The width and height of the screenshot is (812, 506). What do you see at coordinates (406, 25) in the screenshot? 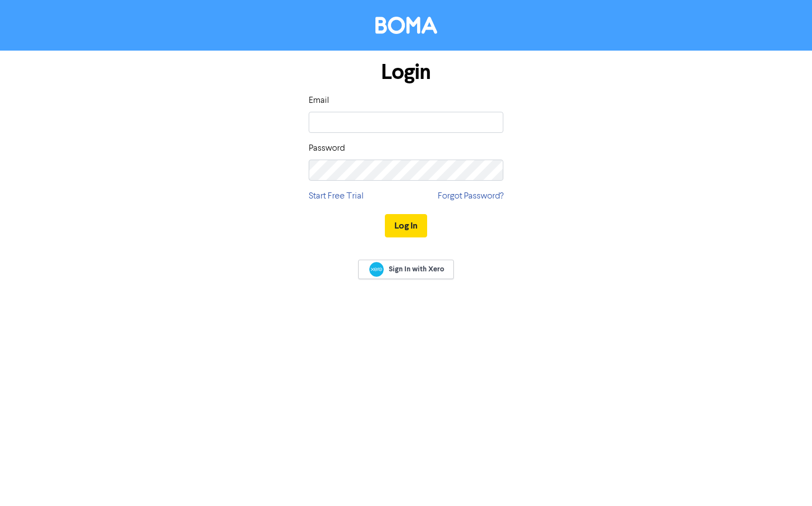
I see `img: BOMA Logo` at bounding box center [406, 25].